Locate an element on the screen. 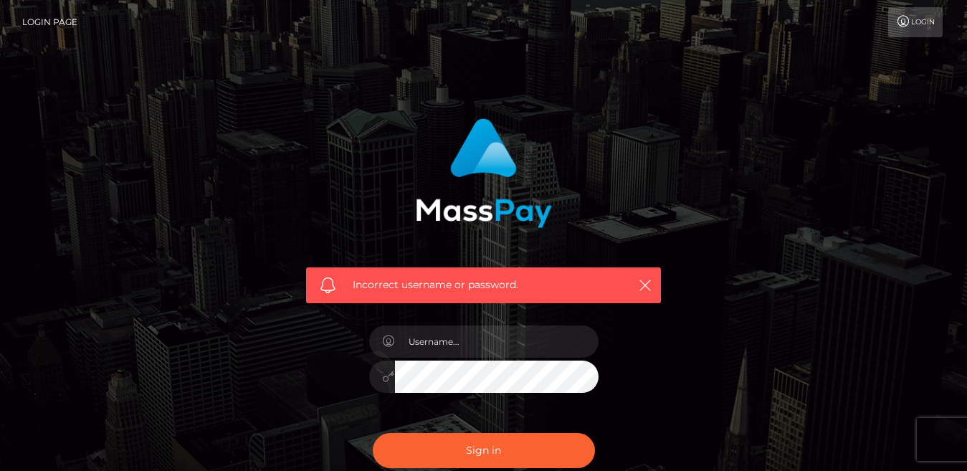 The height and width of the screenshot is (471, 967). a: Login Page is located at coordinates (49, 22).